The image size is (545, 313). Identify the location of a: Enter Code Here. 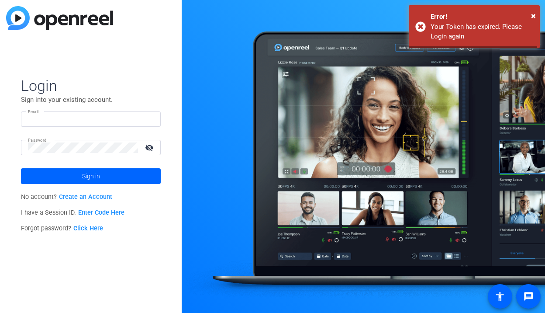
(101, 212).